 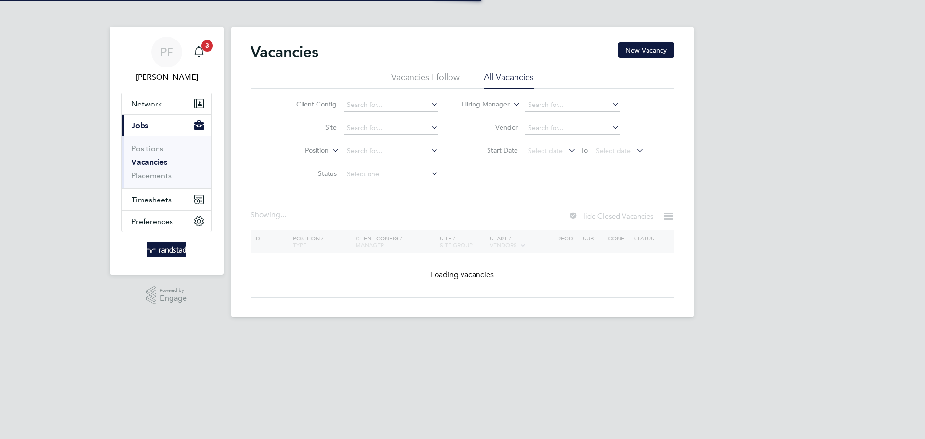 I want to click on a: Powered byEngage, so click(x=167, y=295).